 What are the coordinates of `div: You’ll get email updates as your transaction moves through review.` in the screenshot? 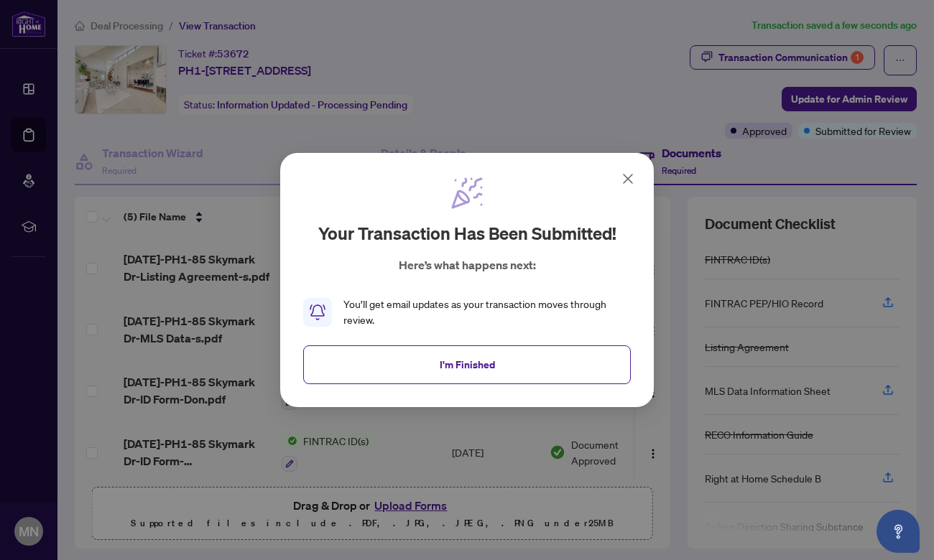 It's located at (487, 312).